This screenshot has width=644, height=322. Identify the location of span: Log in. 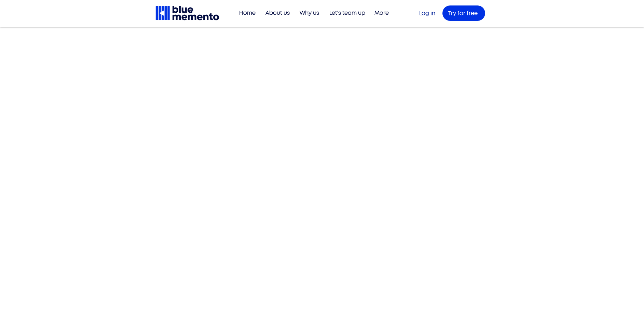
(427, 13).